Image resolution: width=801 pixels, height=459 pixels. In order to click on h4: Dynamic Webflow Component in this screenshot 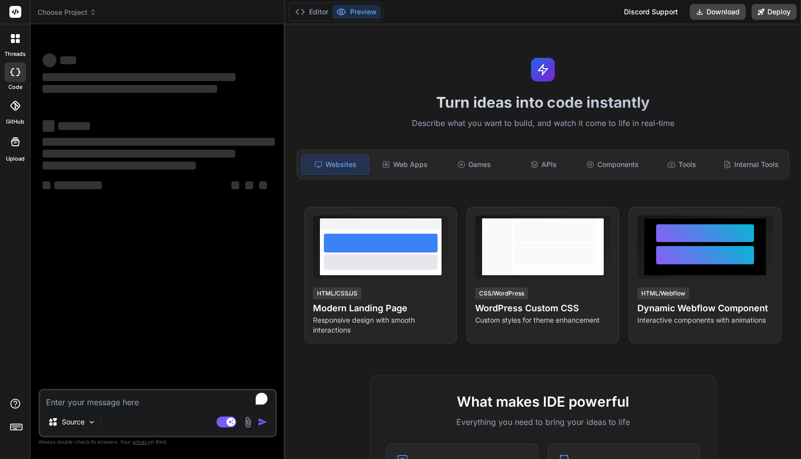, I will do `click(705, 309)`.